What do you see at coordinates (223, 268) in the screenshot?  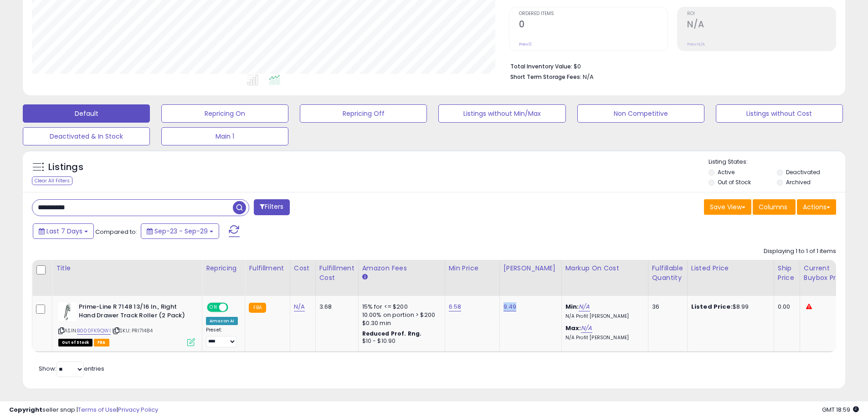 I see `div: Repricing` at bounding box center [223, 268].